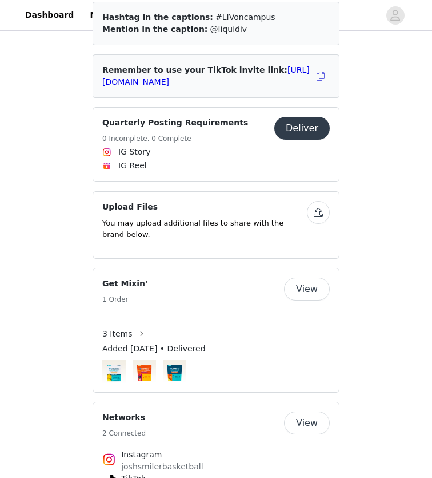  What do you see at coordinates (216, 466) in the screenshot?
I see `p: joshsmilerbasketball` at bounding box center [216, 466].